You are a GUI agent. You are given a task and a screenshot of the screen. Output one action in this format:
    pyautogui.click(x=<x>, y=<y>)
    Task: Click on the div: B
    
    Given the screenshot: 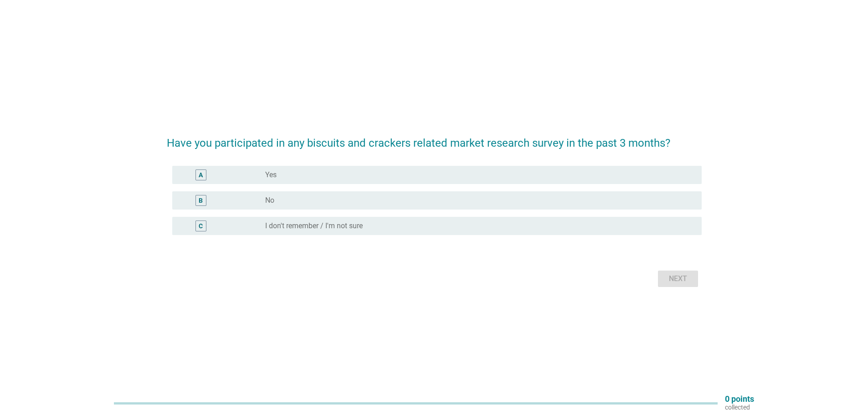 What is the action you would take?
    pyautogui.click(x=200, y=200)
    